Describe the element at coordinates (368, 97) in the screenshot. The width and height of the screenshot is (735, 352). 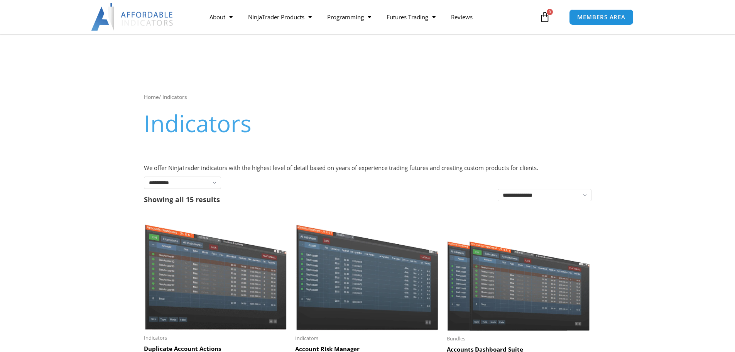
I see `nav: Breadcrumb` at that location.